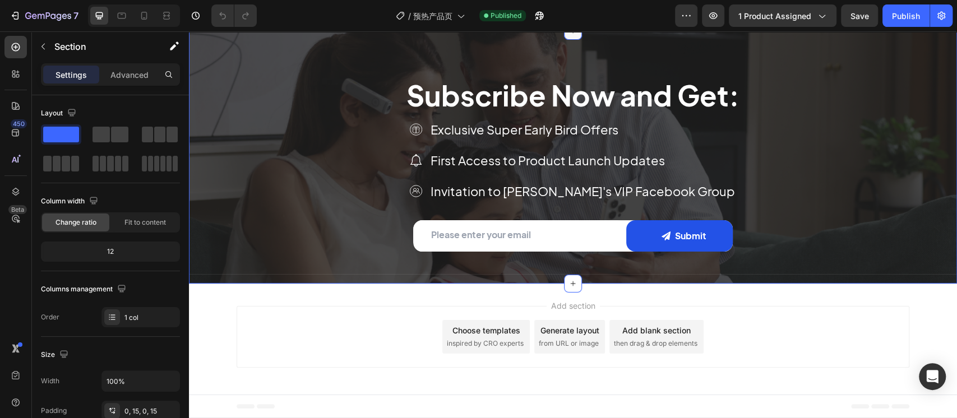 The image size is (957, 418). Describe the element at coordinates (335, 98) in the screenshot. I see `span: Exclusive Super Early Bird Offers` at that location.